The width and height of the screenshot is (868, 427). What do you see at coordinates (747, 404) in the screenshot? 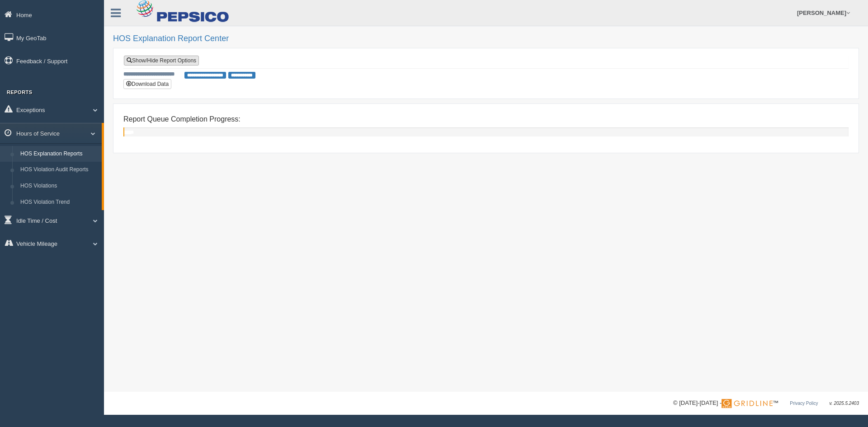
I see `img: Gridline` at bounding box center [747, 404].